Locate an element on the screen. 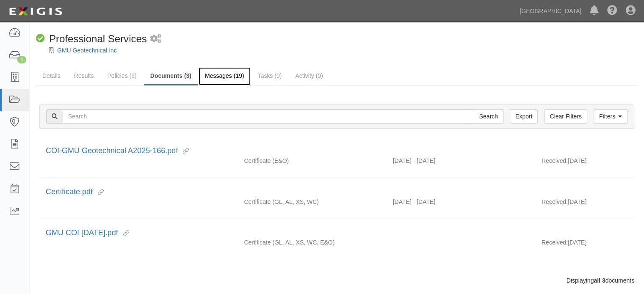 The height and width of the screenshot is (294, 644). div: GMU COI 12-31-23.pdf is located at coordinates (336, 233).